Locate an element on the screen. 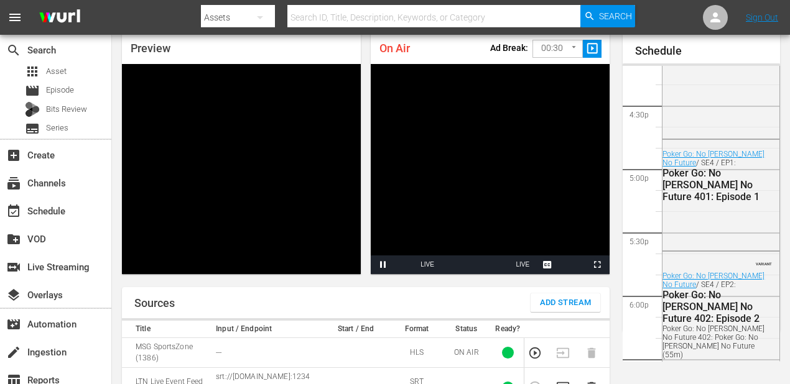 This screenshot has width=790, height=384. a: Sign Out is located at coordinates (762, 17).